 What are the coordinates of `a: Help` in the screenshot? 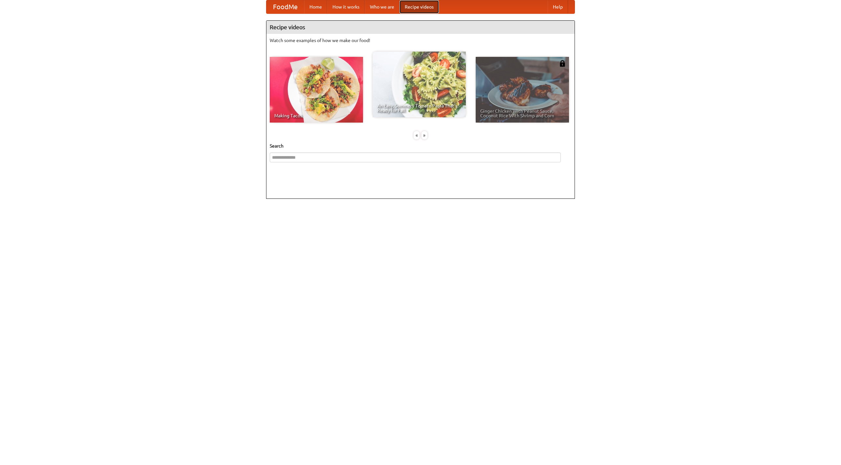 It's located at (558, 7).